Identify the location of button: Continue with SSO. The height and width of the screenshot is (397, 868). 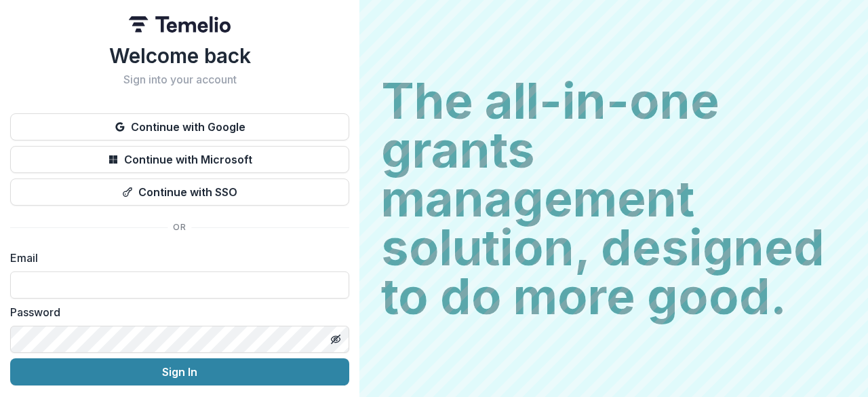
(180, 192).